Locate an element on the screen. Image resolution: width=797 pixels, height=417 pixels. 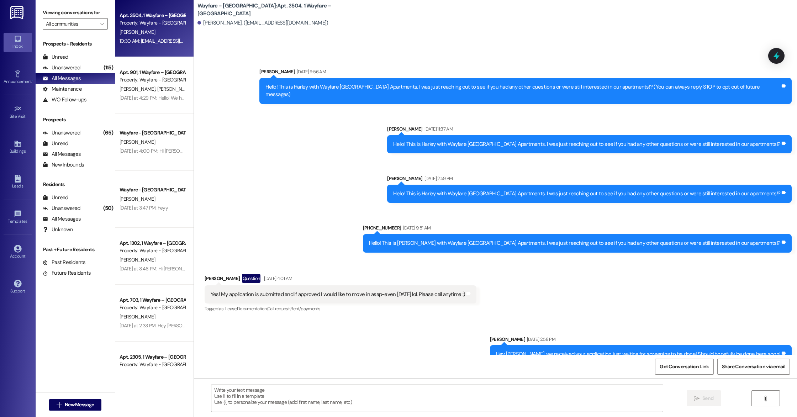
a: Site Visit • is located at coordinates (18, 112).